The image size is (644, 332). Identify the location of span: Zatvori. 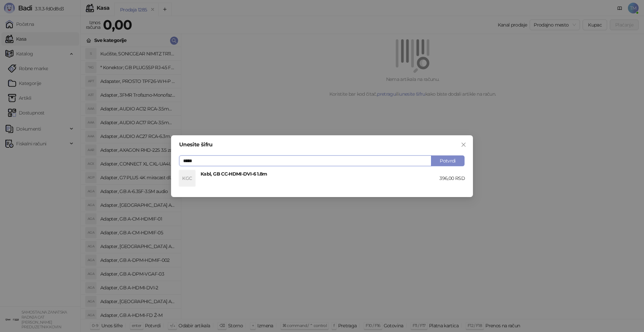
(464, 145).